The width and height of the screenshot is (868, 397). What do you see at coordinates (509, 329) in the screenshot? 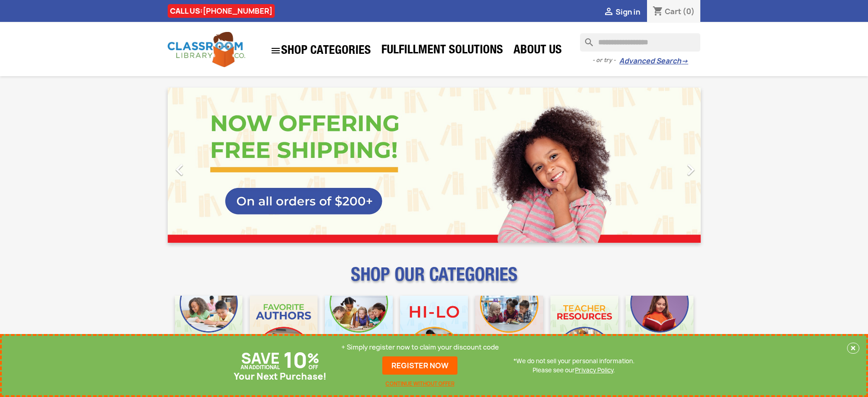
I see `img: CLC_Fiction_Nonfiction_Mobile.jpg` at bounding box center [509, 329].